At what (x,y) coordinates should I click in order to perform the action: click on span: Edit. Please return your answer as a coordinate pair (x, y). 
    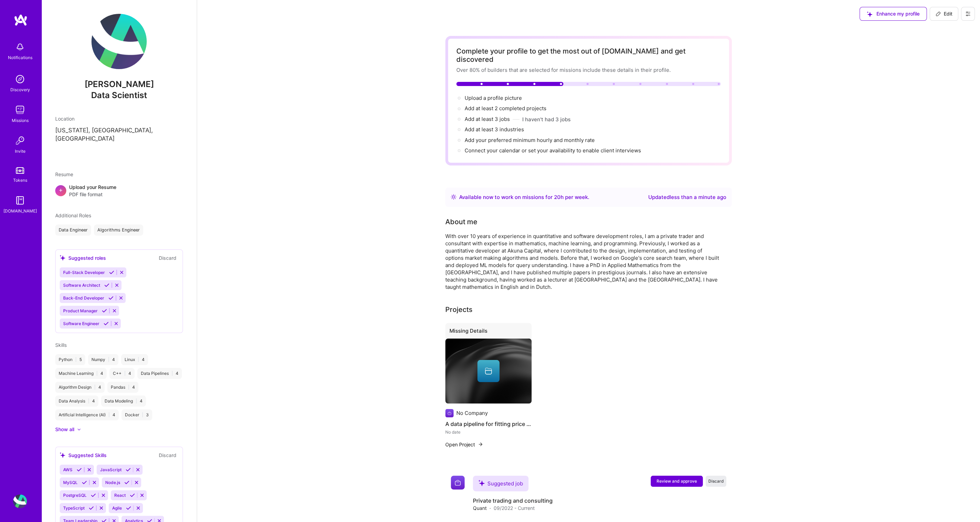
    Looking at the image, I should click on (944, 14).